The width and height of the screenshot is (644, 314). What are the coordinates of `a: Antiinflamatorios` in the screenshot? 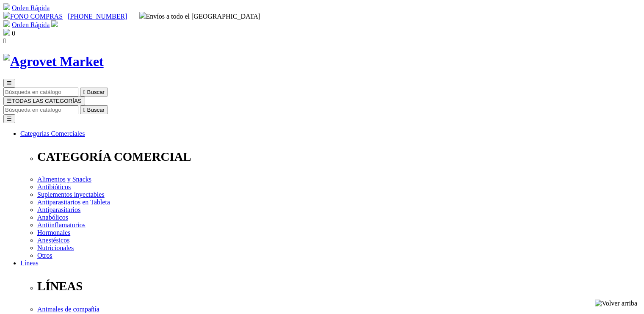 It's located at (61, 225).